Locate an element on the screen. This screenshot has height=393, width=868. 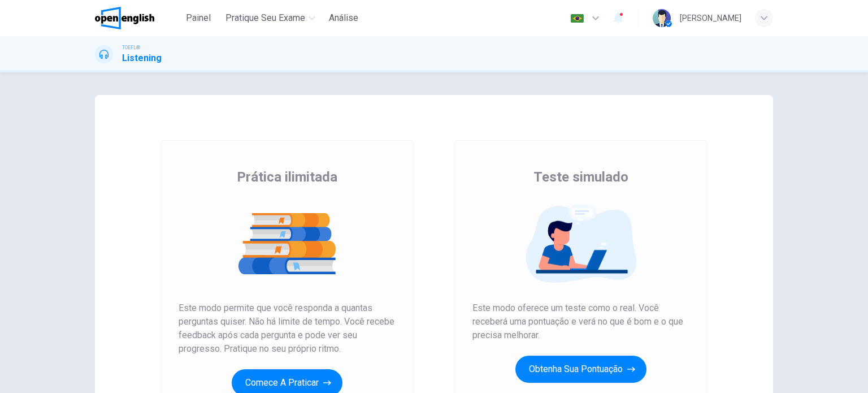
span: Este modo permite que você responda a quantas perguntas quiser. Não há limite de tempo. Você rece... is located at coordinates (287, 329).